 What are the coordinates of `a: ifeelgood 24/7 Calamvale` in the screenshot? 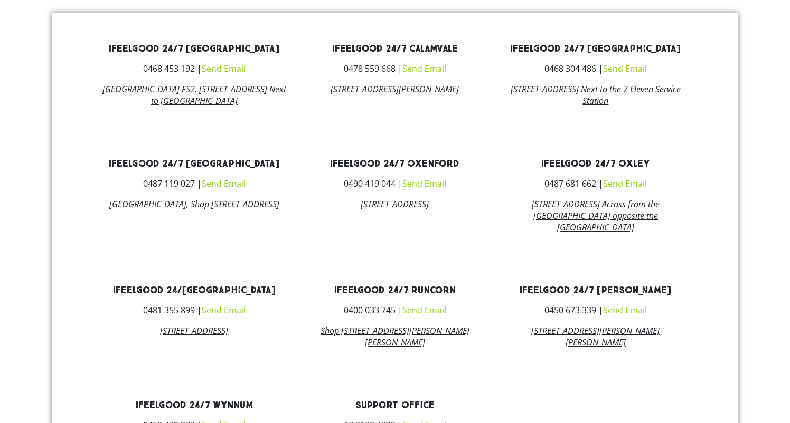 It's located at (395, 49).